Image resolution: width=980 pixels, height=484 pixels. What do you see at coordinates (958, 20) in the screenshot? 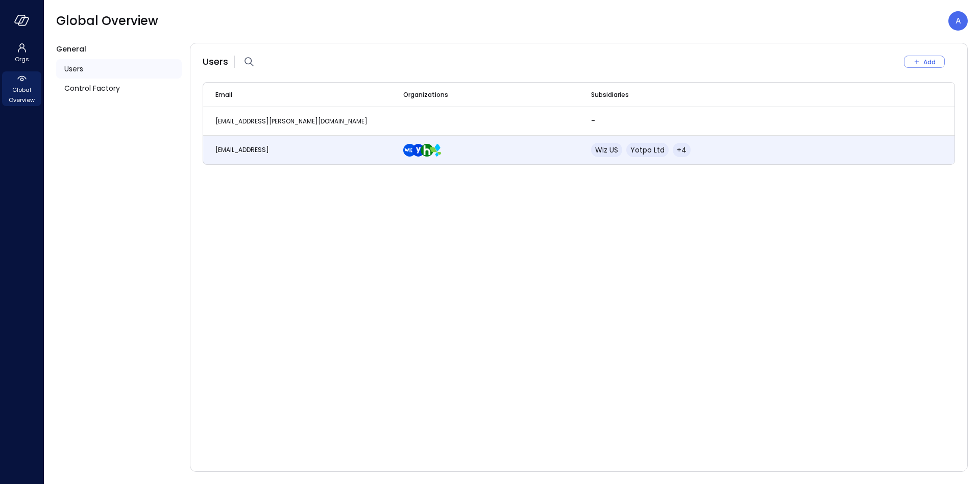
I see `p: A` at bounding box center [958, 20].